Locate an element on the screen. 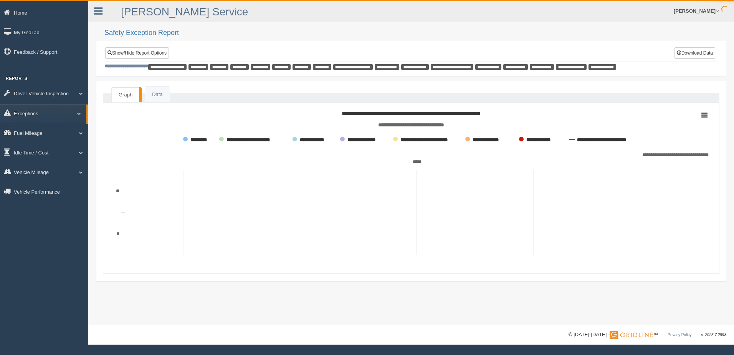 The height and width of the screenshot is (355, 734). button: Download Data is located at coordinates (695, 53).